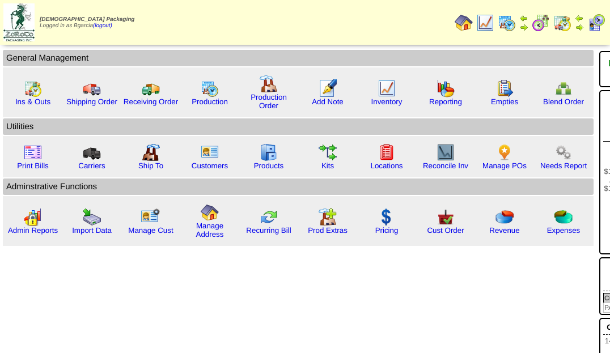 This screenshot has height=353, width=610. Describe the element at coordinates (92, 152) in the screenshot. I see `img: truck3.gif` at that location.